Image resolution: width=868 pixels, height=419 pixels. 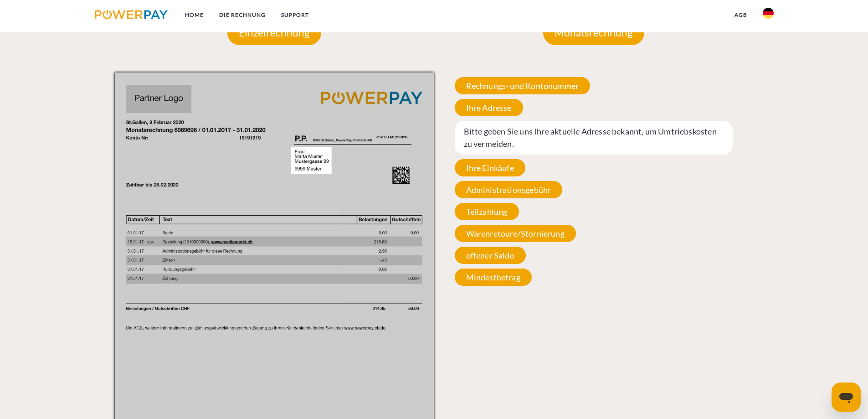 I want to click on a: agb, so click(x=741, y=15).